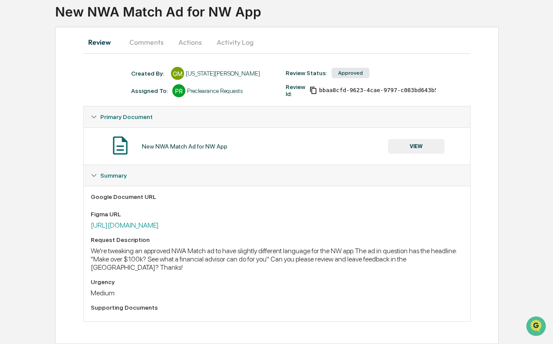 Image resolution: width=553 pixels, height=344 pixels. What do you see at coordinates (146, 42) in the screenshot?
I see `button: Comments` at bounding box center [146, 42].